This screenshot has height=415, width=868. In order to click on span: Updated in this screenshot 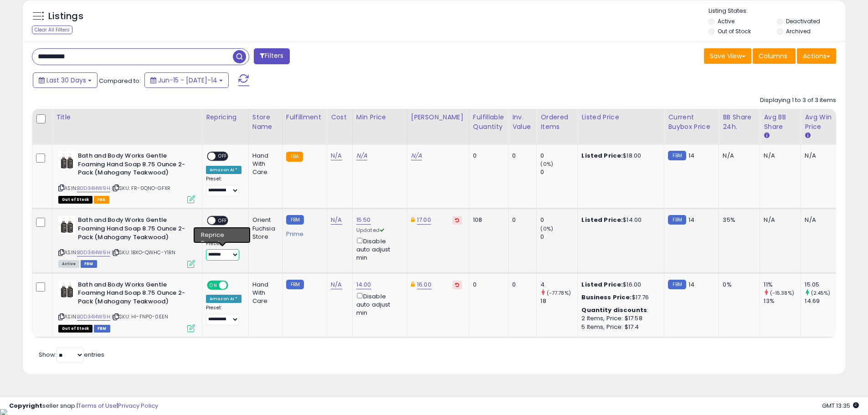, I will do `click(370, 230)`.